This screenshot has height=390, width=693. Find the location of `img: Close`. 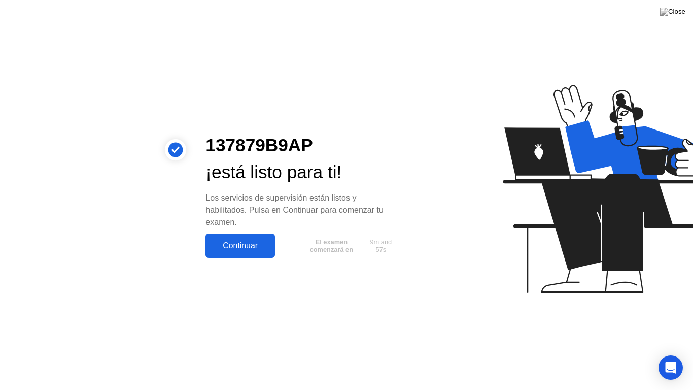

img: Close is located at coordinates (673, 12).